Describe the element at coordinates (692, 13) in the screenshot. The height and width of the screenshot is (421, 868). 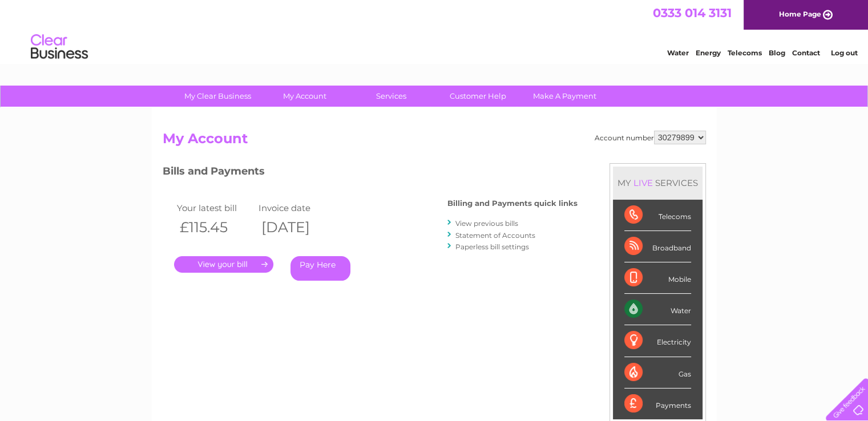
I see `span: 0333 014 3131` at that location.